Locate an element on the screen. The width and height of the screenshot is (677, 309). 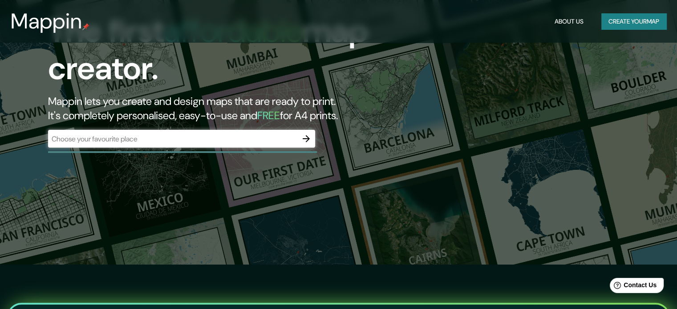
span: Contact Us is located at coordinates (42, 11).